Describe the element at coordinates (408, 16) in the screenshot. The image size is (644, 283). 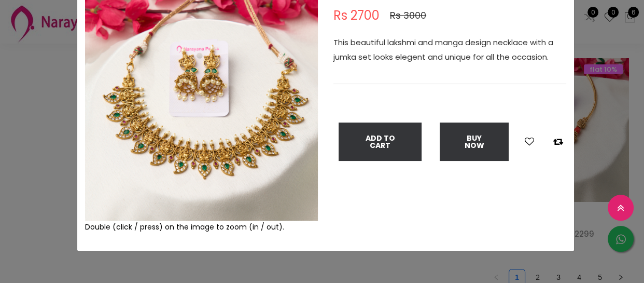
I see `span: Rs 3000` at that location.